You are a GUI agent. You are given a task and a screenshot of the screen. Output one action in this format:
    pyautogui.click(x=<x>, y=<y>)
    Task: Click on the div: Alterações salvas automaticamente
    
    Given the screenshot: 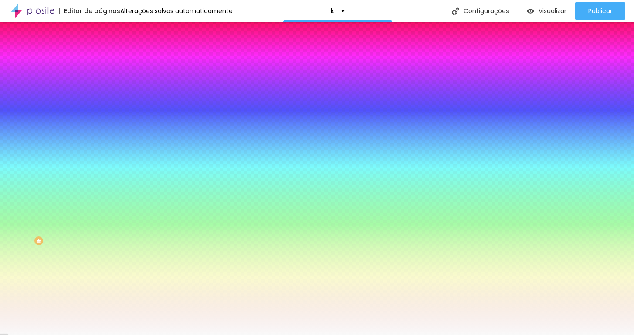 What is the action you would take?
    pyautogui.click(x=176, y=11)
    